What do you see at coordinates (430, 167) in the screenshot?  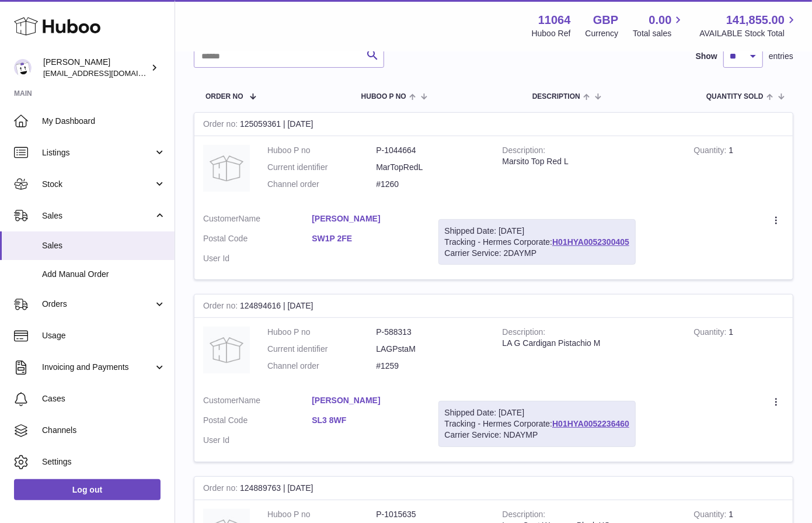 I see `dd: MarTopRedL` at bounding box center [430, 167].